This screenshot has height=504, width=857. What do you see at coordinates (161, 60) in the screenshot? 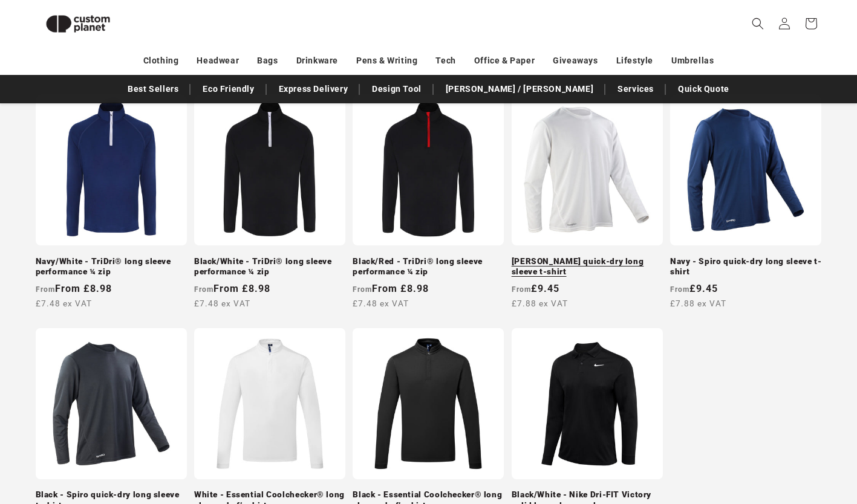
I see `a: Clothing` at bounding box center [161, 60].